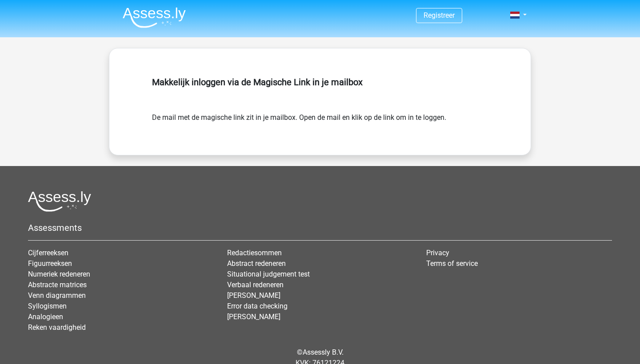  I want to click on a: Abstracte matrices, so click(57, 285).